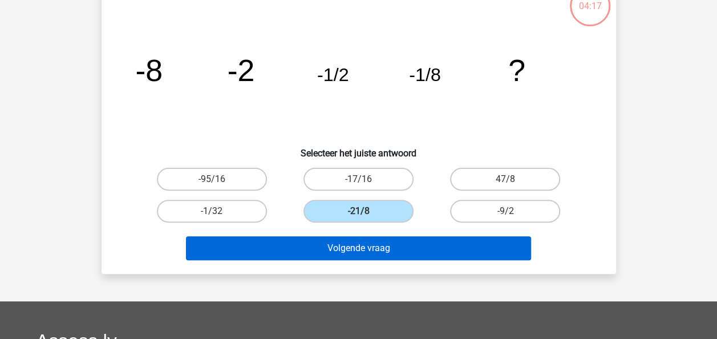 This screenshot has width=717, height=339. I want to click on tspan: -1/8, so click(425, 75).